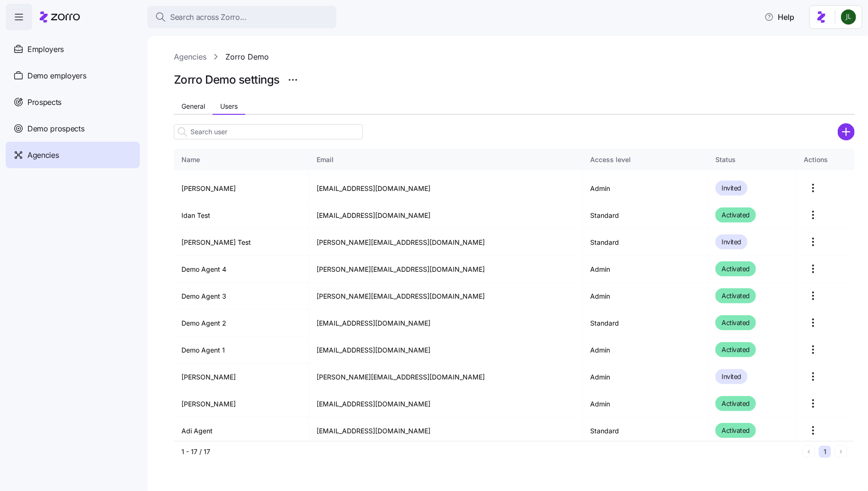  What do you see at coordinates (241, 160) in the screenshot?
I see `div: Name` at bounding box center [241, 160].